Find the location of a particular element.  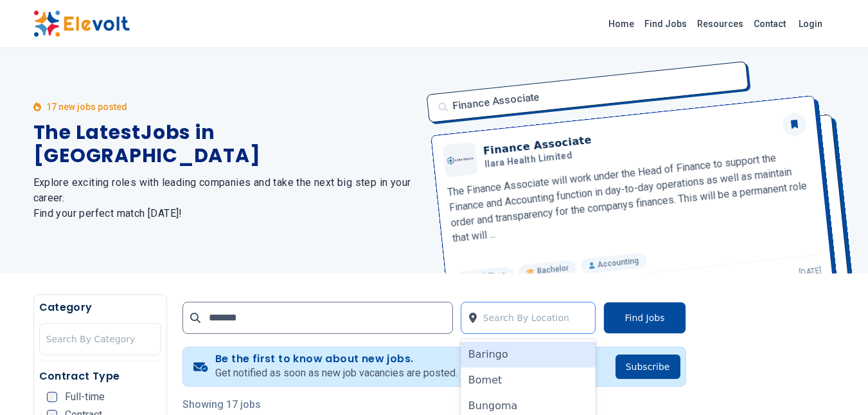

a: Home is located at coordinates (621, 24).